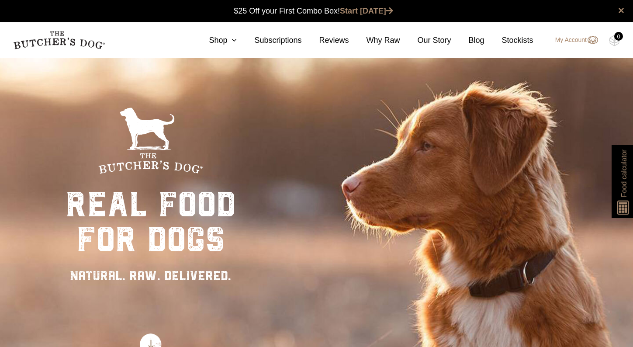 The width and height of the screenshot is (633, 347). What do you see at coordinates (214, 40) in the screenshot?
I see `a: Shop` at bounding box center [214, 40].